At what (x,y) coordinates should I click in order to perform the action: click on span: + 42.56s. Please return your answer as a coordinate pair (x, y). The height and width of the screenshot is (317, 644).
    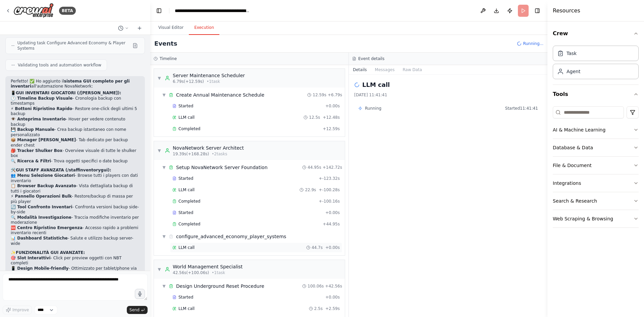
    Looking at the image, I should click on (333, 286).